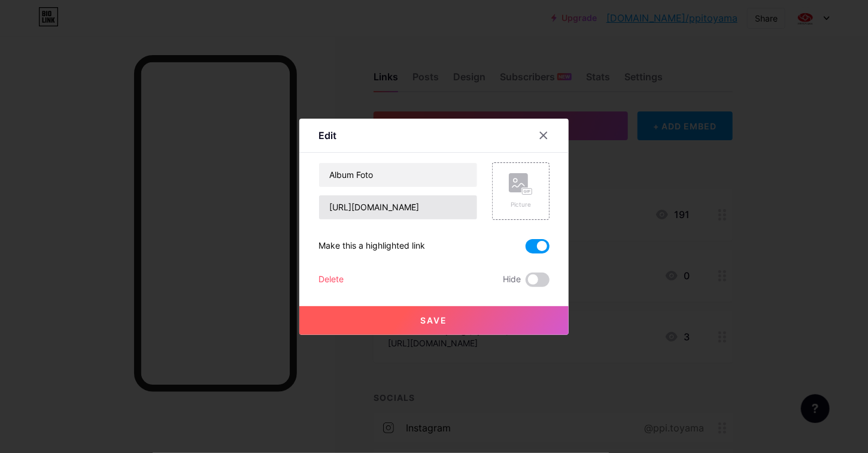  Describe the element at coordinates (331, 279) in the screenshot. I see `div: Delete` at that location.